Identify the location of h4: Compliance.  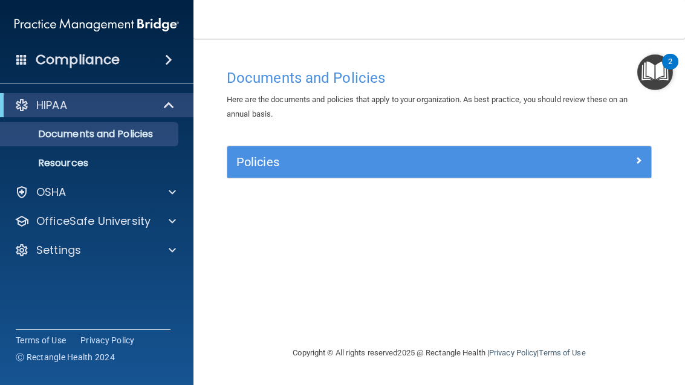
(77, 60).